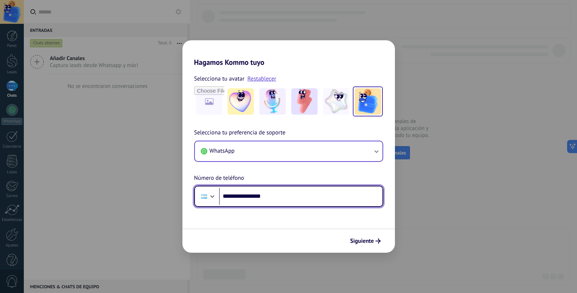 This screenshot has width=577, height=293. What do you see at coordinates (289, 54) in the screenshot?
I see `h2: Hagamos Kommo tuyo` at bounding box center [289, 54].